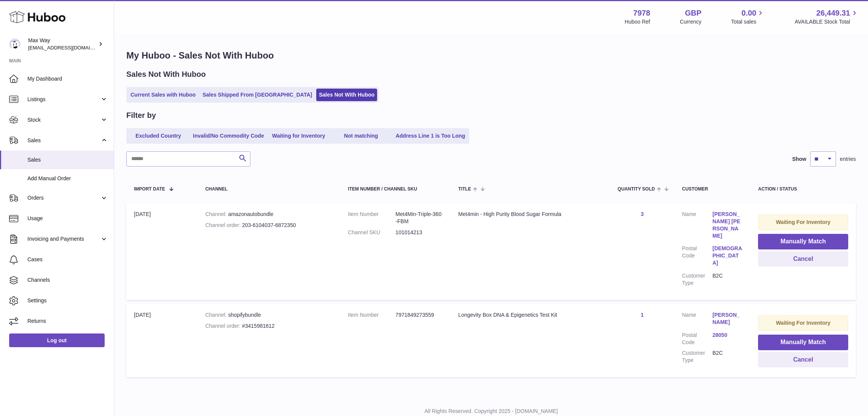 Image resolution: width=868 pixels, height=416 pixels. Describe the element at coordinates (141, 115) in the screenshot. I see `h2: Filter by` at that location.